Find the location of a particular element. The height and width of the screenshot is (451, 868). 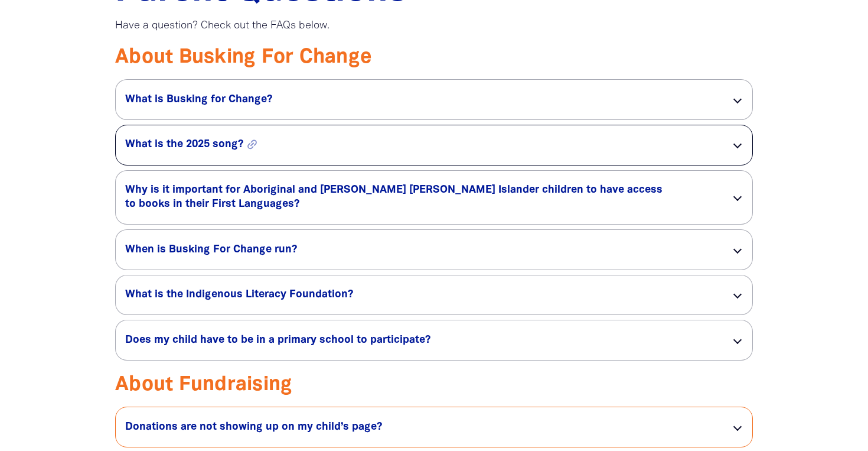

h5: When is Busking For Change run? is located at coordinates (419, 250).